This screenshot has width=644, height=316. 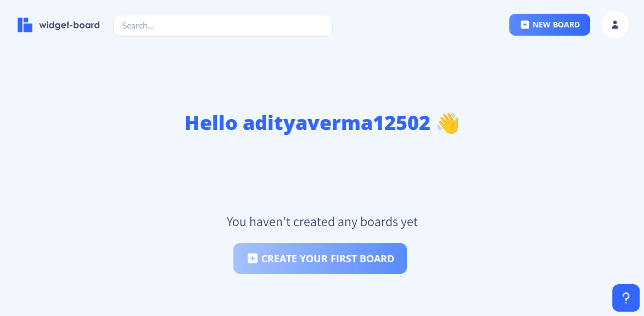 I want to click on p: You haven't created any boards yet, so click(x=322, y=221).